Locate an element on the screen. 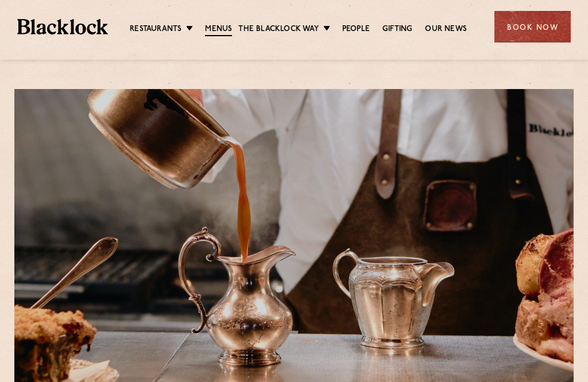 The image size is (588, 382). a: Our News is located at coordinates (446, 29).